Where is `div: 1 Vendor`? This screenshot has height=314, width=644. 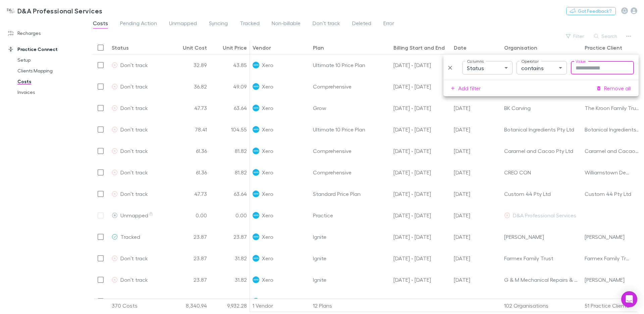
div: 1 Vendor is located at coordinates (280, 305).